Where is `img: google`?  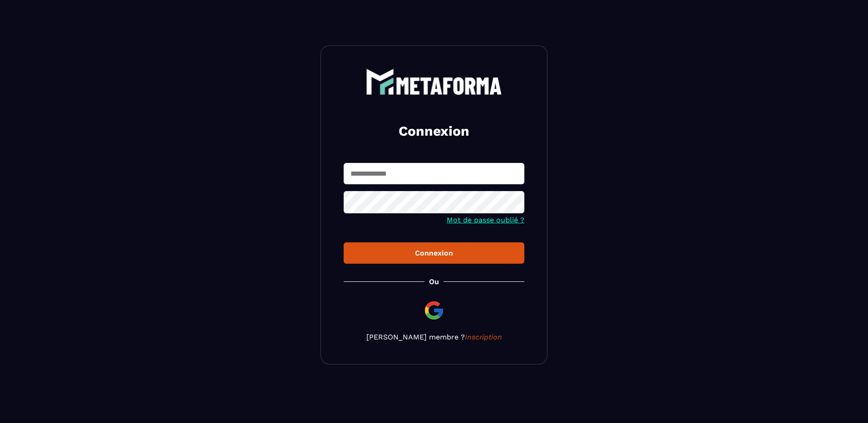
img: google is located at coordinates (434, 311).